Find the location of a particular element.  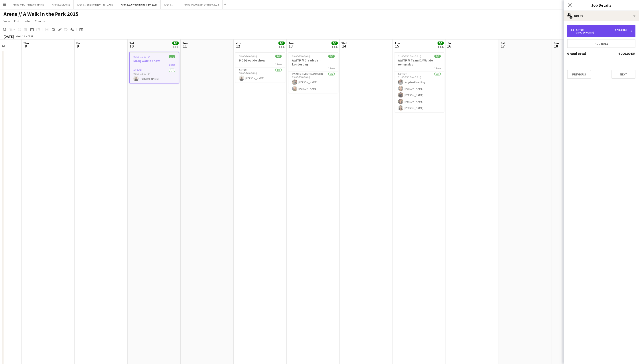

button: Arena // --- is located at coordinates (171, 4).